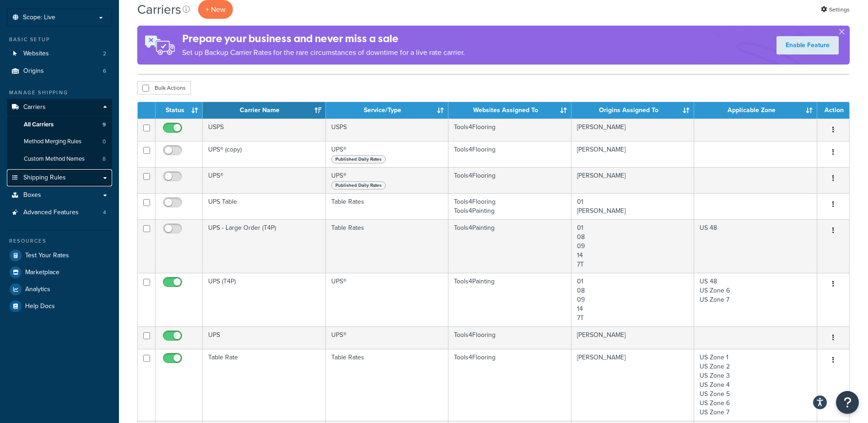 This screenshot has height=423, width=868. Describe the element at coordinates (264, 246) in the screenshot. I see `td: UPS - Large Order (T4P)` at that location.